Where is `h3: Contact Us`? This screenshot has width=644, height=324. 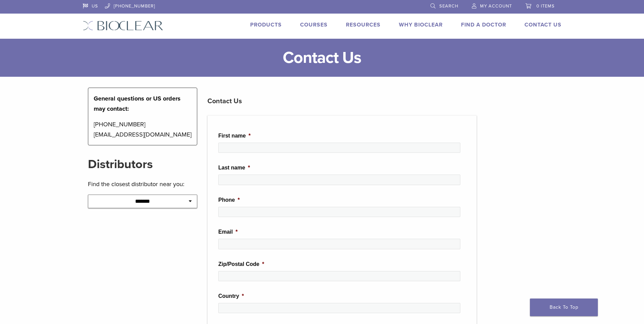
h3: Contact Us is located at coordinates (342, 101).